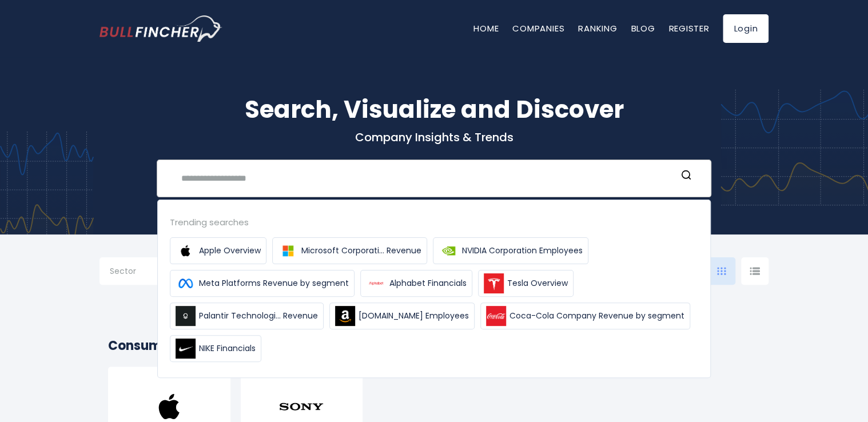  What do you see at coordinates (434, 345) in the screenshot?
I see `h2: Consumer Electronics` at bounding box center [434, 345].